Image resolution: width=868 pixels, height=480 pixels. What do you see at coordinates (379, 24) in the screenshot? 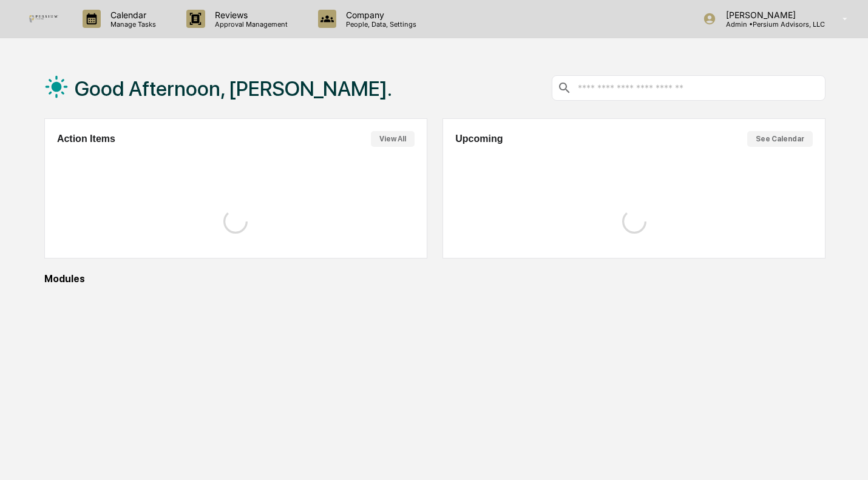
I see `p: People, Data, Settings` at bounding box center [379, 24].